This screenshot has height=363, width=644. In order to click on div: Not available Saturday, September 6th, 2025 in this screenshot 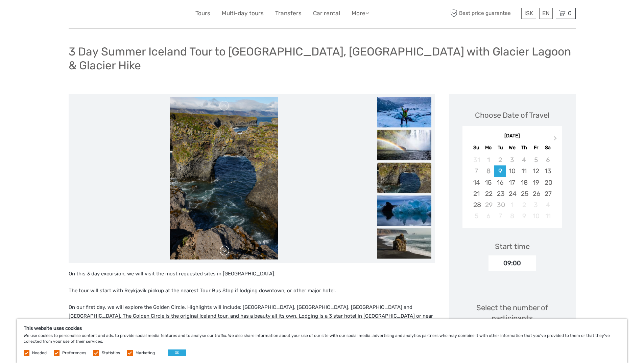, I will do `click(548, 160)`.